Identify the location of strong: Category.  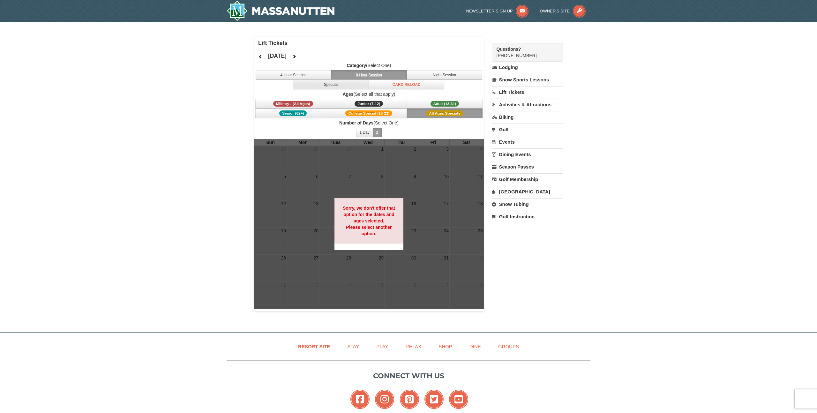
(356, 65).